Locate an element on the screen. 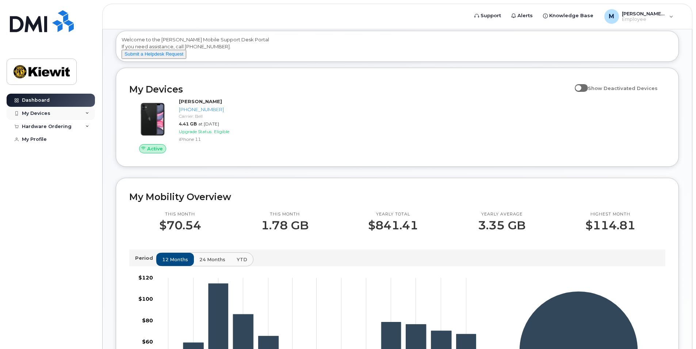 Image resolution: width=696 pixels, height=349 pixels. span: Employee is located at coordinates (644, 19).